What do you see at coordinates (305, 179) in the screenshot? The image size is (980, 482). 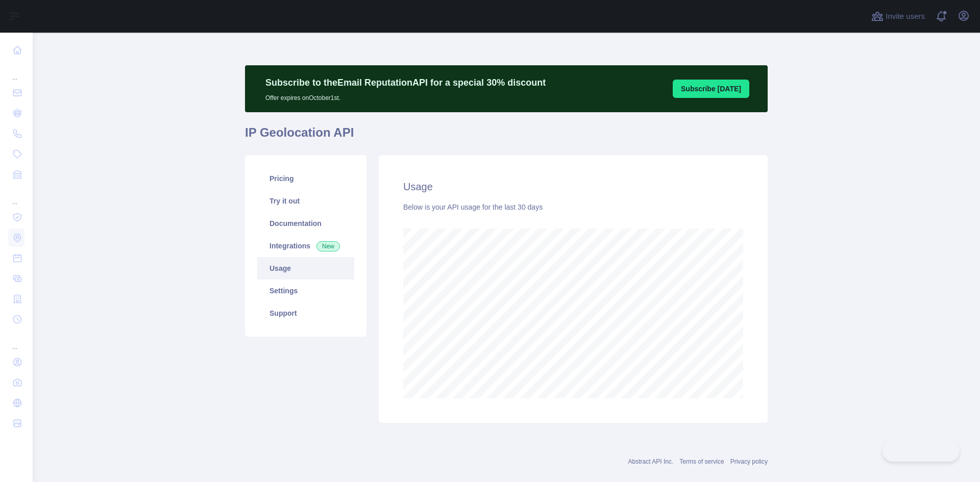 I see `a: Pricing` at bounding box center [305, 179].